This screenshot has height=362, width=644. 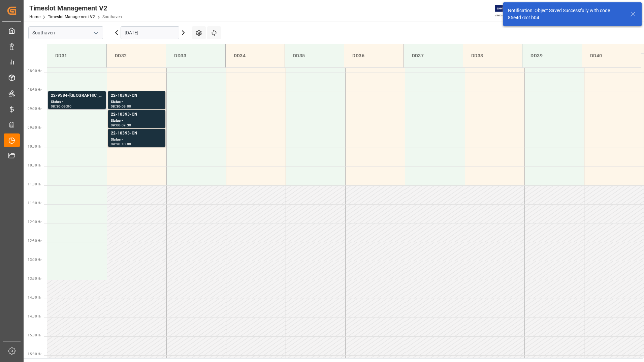 What do you see at coordinates (34, 165) in the screenshot?
I see `span: 10:30 Hr` at bounding box center [34, 165].